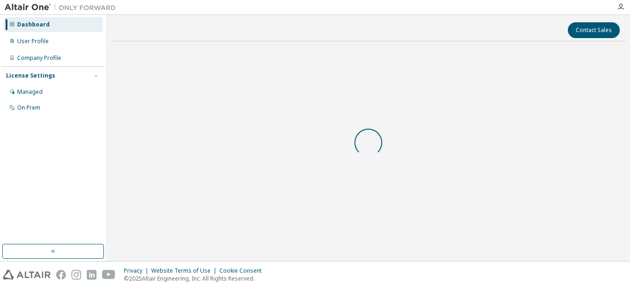 This screenshot has height=288, width=630. What do you see at coordinates (30, 92) in the screenshot?
I see `div: Managed` at bounding box center [30, 92].